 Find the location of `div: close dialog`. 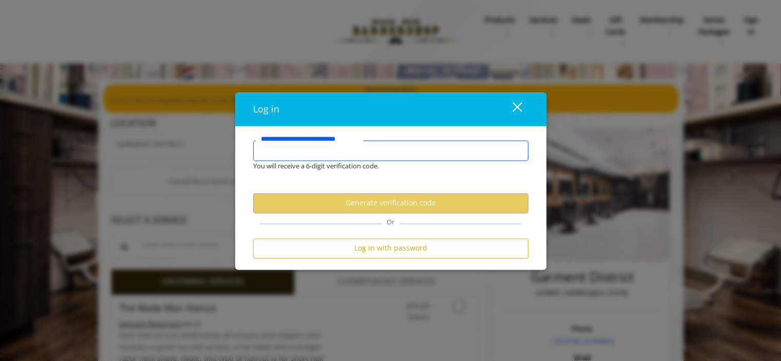

div: close dialog is located at coordinates (511, 109).